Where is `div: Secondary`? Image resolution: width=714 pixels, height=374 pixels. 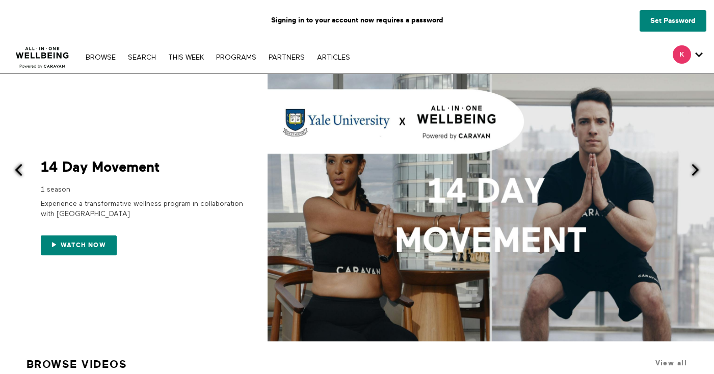
div: Secondary is located at coordinates (688, 57).